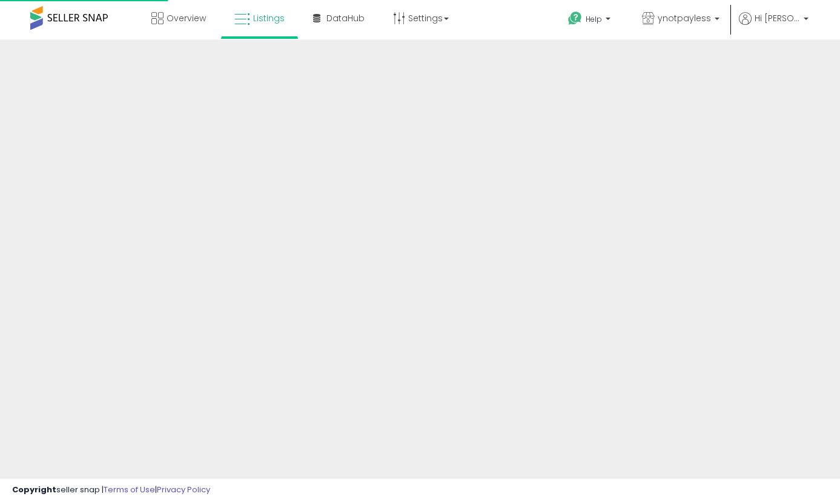 Image resolution: width=840 pixels, height=502 pixels. Describe the element at coordinates (129, 489) in the screenshot. I see `a: Terms of Use` at that location.